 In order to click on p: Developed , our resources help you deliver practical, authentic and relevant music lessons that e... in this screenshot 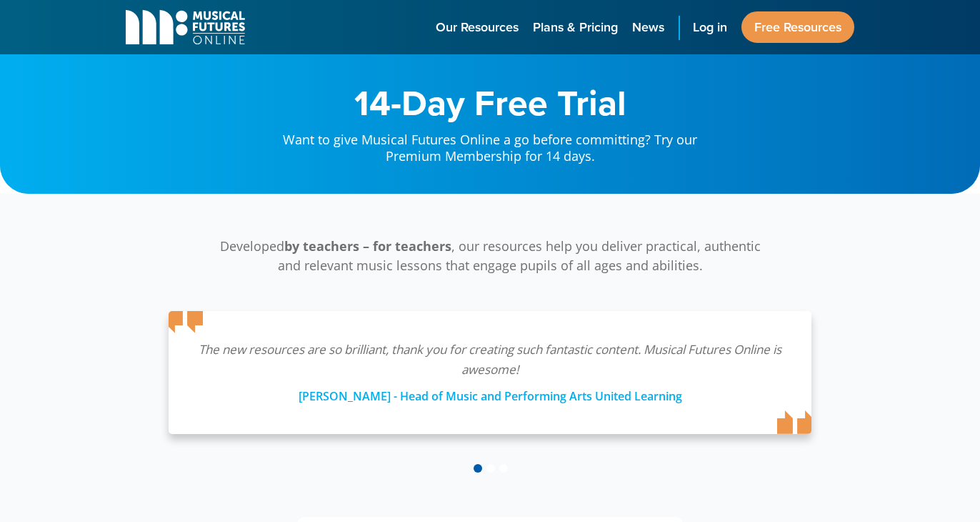, I will do `click(490, 256)`.